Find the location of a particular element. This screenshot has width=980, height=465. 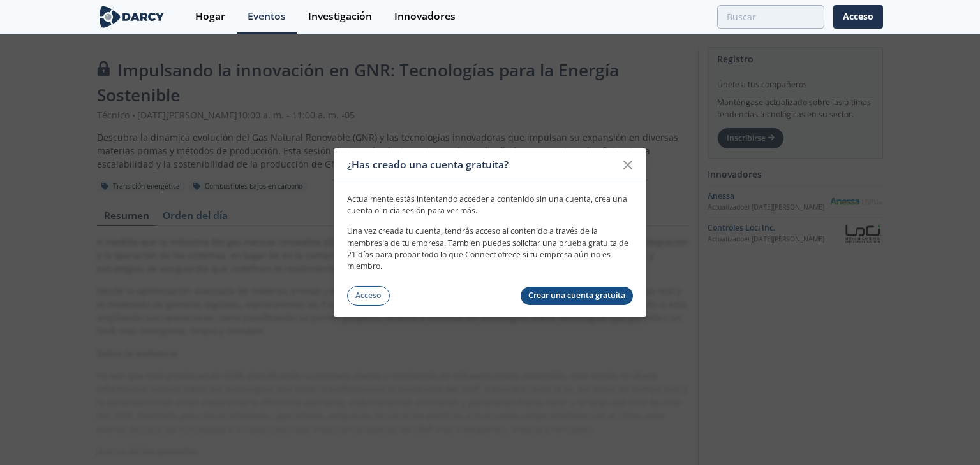

a: Crear una cuenta gratuita is located at coordinates (577, 296).